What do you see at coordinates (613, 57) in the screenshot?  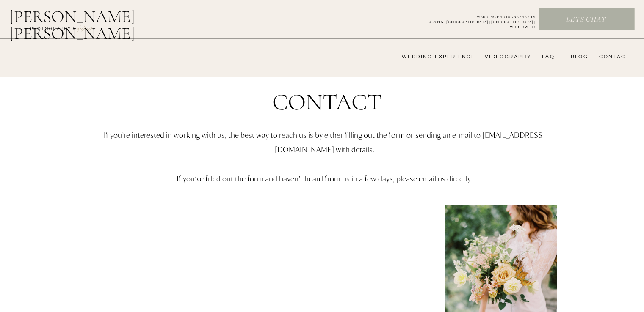 I see `a: CONTACT` at bounding box center [613, 57].